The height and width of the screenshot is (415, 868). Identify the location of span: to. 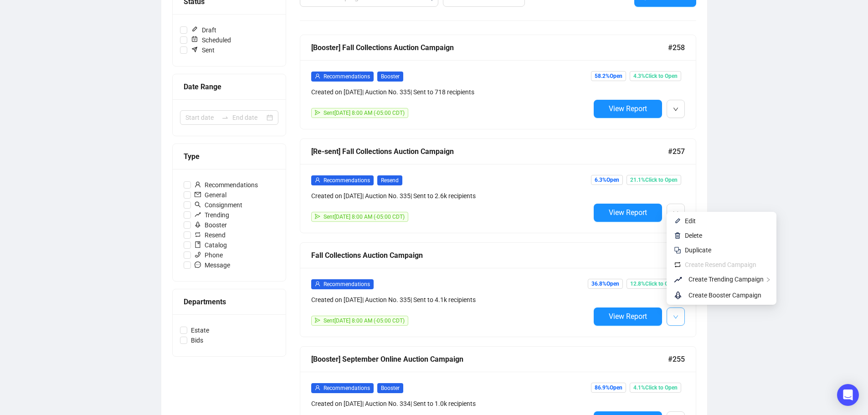
(225, 118).